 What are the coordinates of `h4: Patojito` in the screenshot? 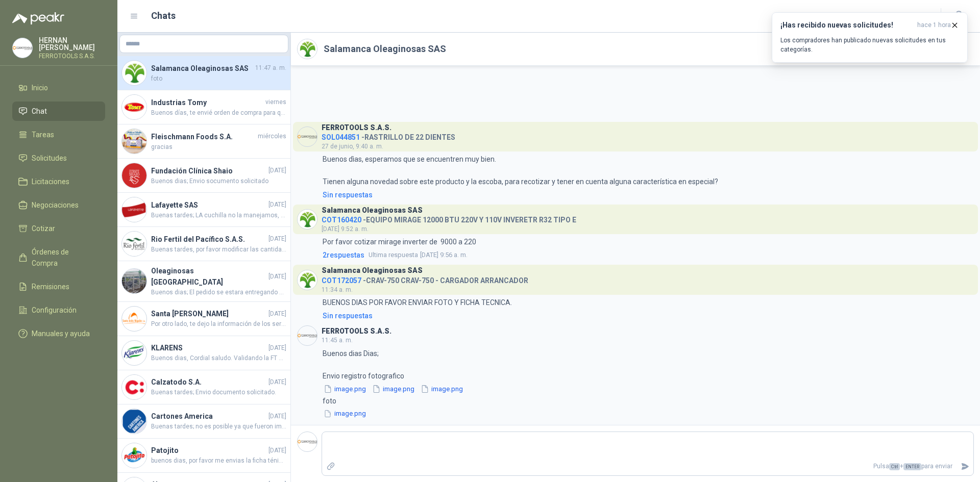 It's located at (209, 451).